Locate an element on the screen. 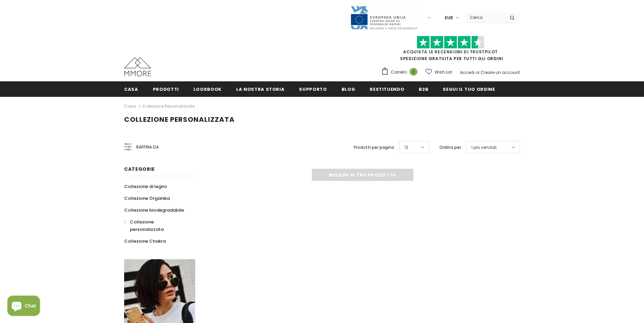 The image size is (644, 323). span: Categorie is located at coordinates (139, 169).